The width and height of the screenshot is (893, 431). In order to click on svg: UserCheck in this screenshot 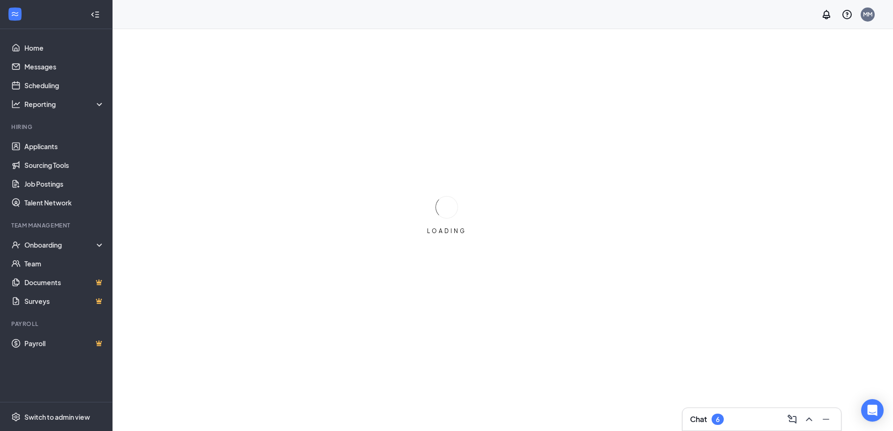, I will do `click(16, 245)`.